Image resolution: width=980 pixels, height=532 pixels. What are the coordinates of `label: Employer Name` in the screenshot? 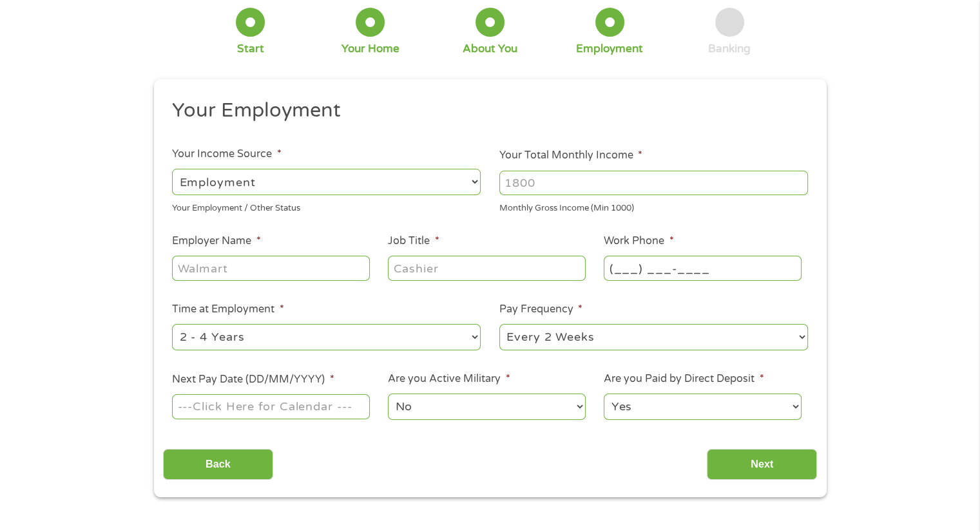 It's located at (216, 241).